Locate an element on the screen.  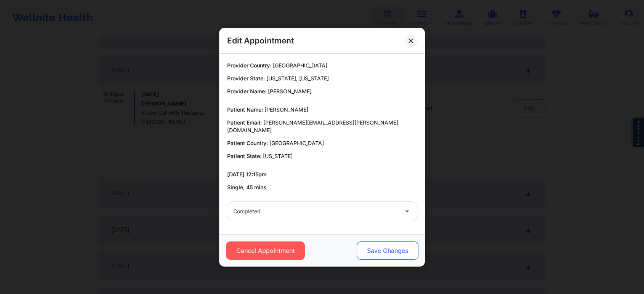
p: Single, 45 mins is located at coordinates (322, 188).